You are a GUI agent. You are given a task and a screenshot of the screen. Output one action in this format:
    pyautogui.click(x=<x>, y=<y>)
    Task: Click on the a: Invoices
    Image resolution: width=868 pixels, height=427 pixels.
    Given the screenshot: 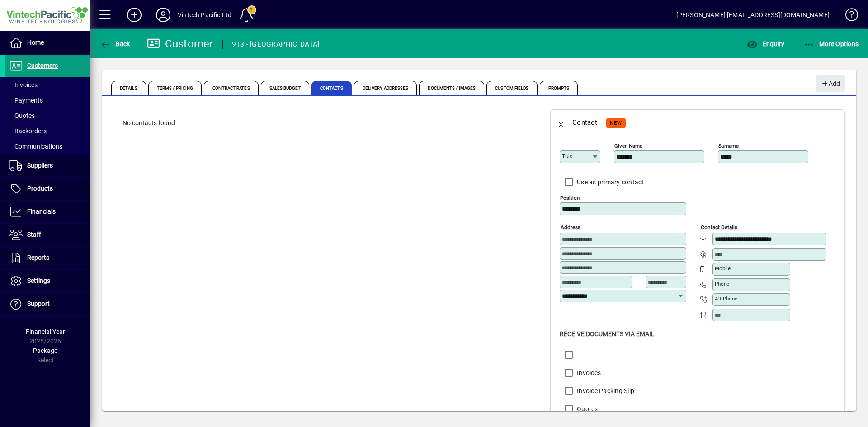 What is the action you would take?
    pyautogui.click(x=47, y=85)
    